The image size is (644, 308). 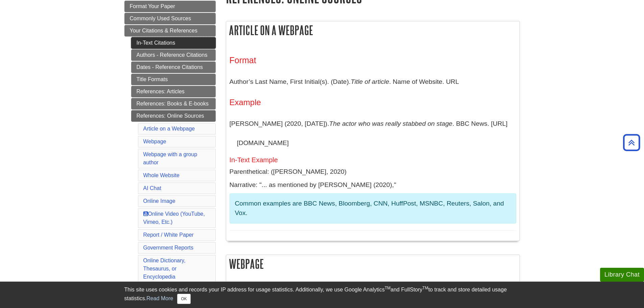 I want to click on a: Back to Top, so click(x=632, y=143).